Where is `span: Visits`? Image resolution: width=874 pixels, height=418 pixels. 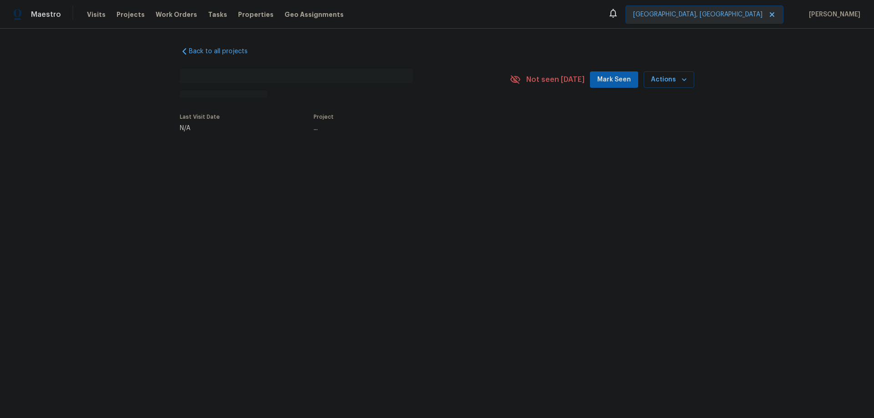 span: Visits is located at coordinates (96, 15).